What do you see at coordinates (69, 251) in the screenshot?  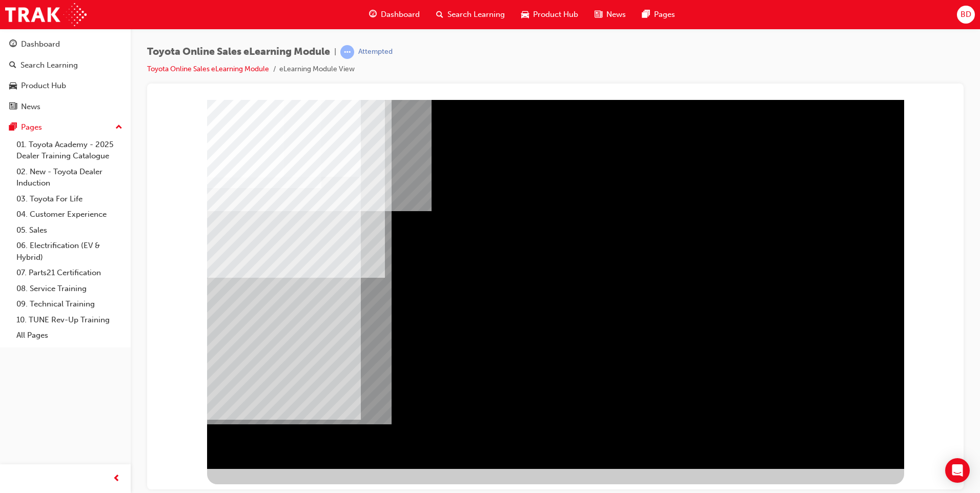 I see `a: 06. Electrification (EV & Hybrid)` at bounding box center [69, 251].